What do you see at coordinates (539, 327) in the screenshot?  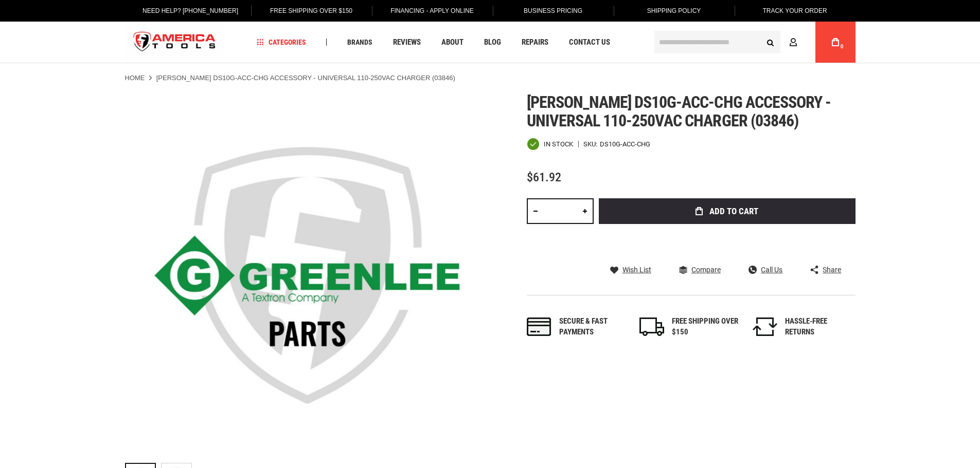 I see `img: payments` at bounding box center [539, 327].